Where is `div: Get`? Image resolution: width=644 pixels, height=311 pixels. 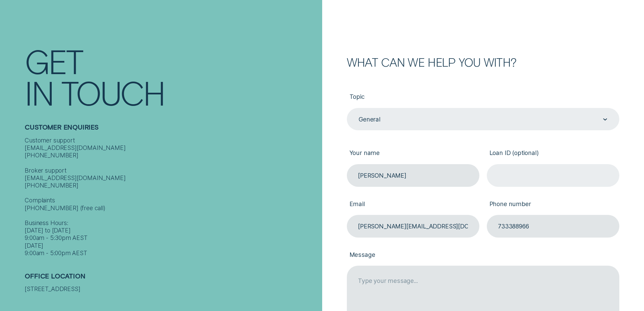 div: Get is located at coordinates (53, 61).